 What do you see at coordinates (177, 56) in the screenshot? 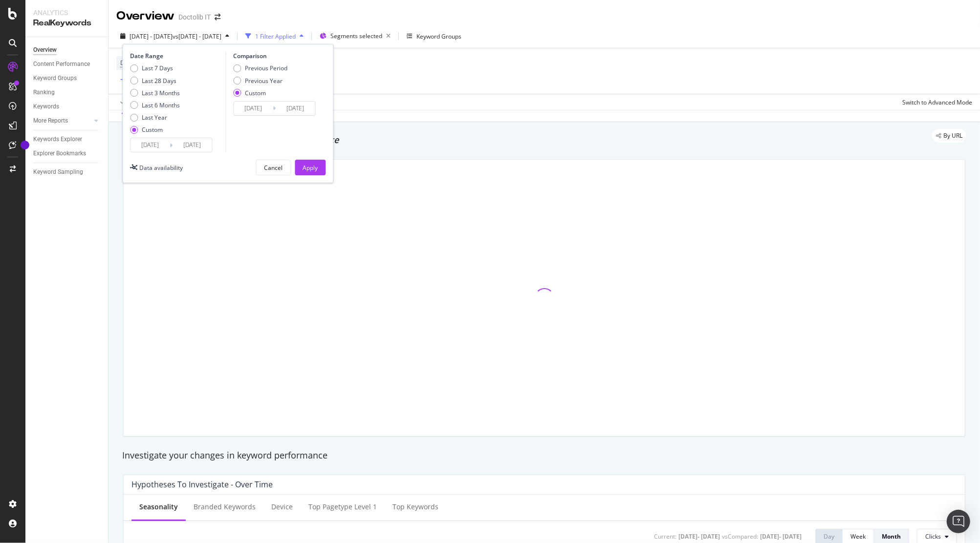
I see `div: Date Range` at bounding box center [177, 56].